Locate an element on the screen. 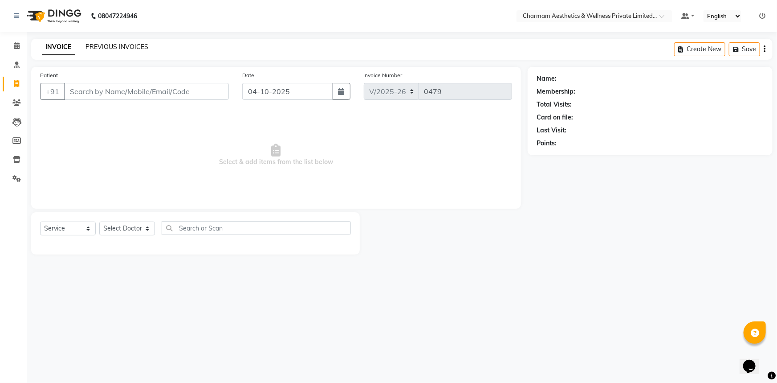 The image size is (777, 383). label: Patient is located at coordinates (49, 75).